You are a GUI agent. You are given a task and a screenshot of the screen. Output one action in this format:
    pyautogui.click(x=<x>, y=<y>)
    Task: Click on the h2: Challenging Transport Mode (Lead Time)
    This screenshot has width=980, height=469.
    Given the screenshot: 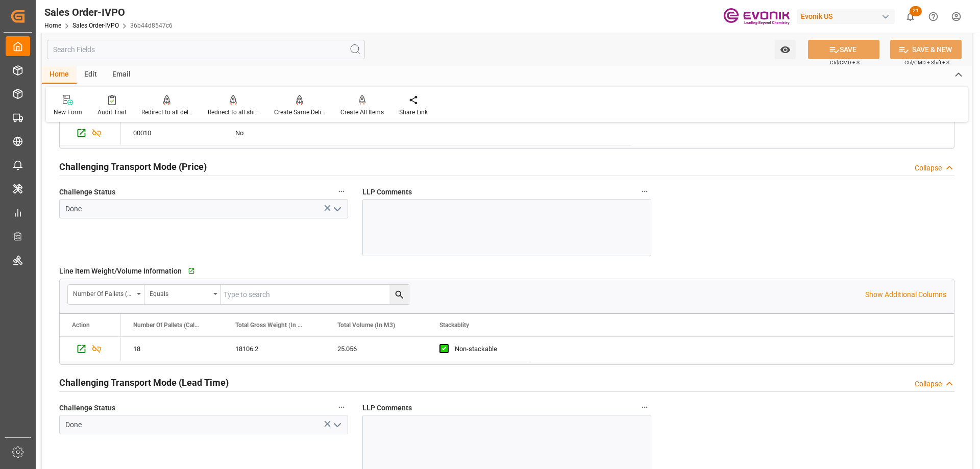 What is the action you would take?
    pyautogui.click(x=144, y=382)
    